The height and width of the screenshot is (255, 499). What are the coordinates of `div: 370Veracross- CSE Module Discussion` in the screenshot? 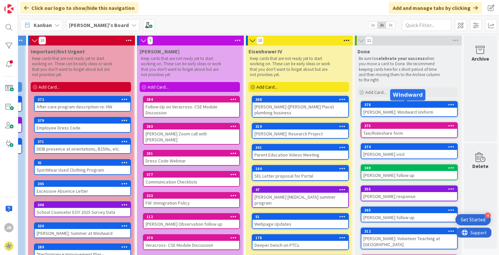 It's located at (191, 243).